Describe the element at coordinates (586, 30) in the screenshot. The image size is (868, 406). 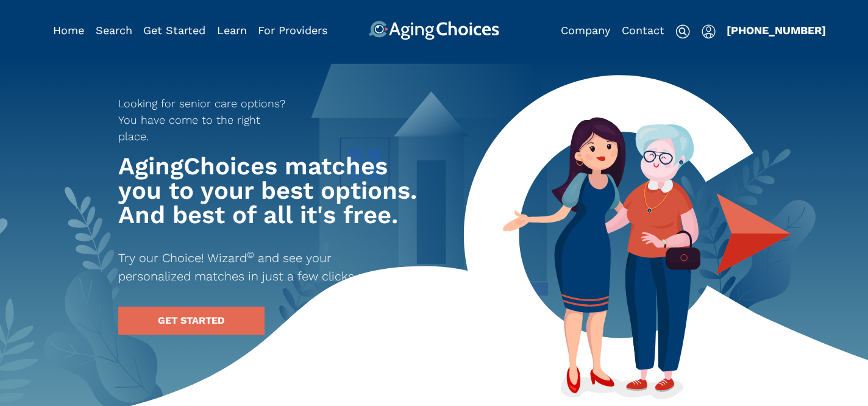
I see `a: Company` at that location.